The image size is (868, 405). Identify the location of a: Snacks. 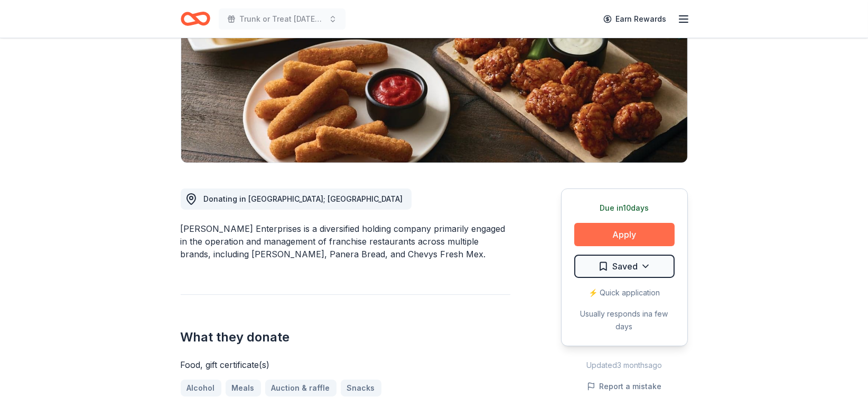
(361, 388).